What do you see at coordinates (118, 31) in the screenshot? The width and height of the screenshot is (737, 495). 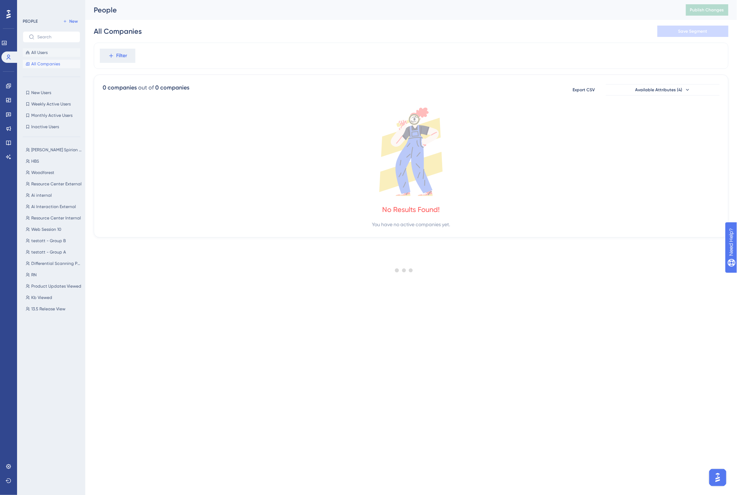 I see `div: All Companies` at bounding box center [118, 31].